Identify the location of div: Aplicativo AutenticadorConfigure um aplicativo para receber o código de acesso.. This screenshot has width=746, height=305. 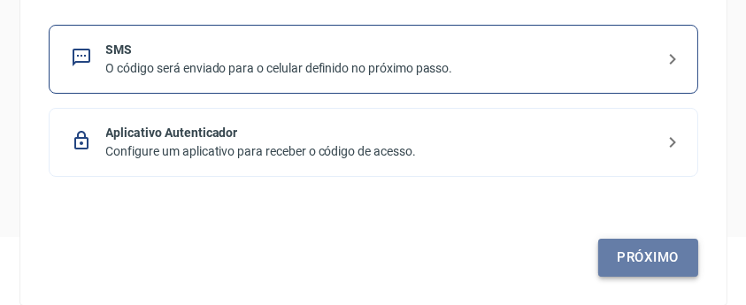
(374, 143).